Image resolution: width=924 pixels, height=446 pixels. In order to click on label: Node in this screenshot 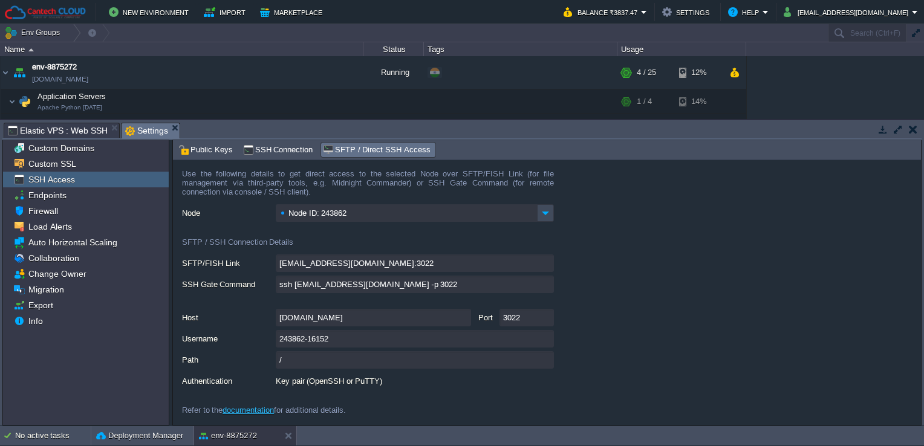, I will do `click(228, 212)`.